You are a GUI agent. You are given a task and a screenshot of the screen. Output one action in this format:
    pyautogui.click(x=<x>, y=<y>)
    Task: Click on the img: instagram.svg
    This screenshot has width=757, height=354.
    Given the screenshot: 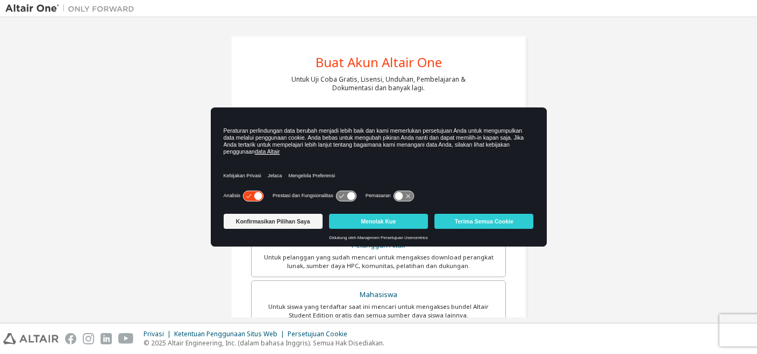 What is the action you would take?
    pyautogui.click(x=88, y=339)
    